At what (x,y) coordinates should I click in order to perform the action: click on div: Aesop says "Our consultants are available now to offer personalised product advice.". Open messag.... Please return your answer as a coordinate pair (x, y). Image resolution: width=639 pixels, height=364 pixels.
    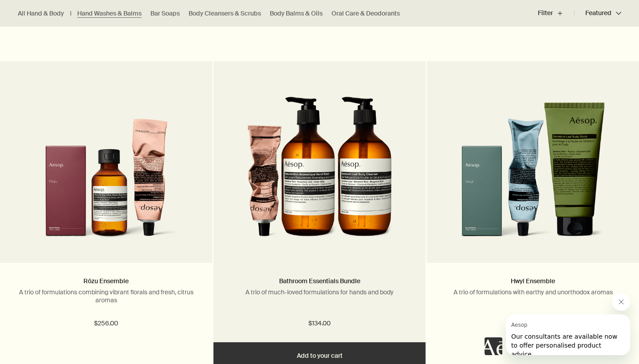
    Looking at the image, I should click on (558, 324).